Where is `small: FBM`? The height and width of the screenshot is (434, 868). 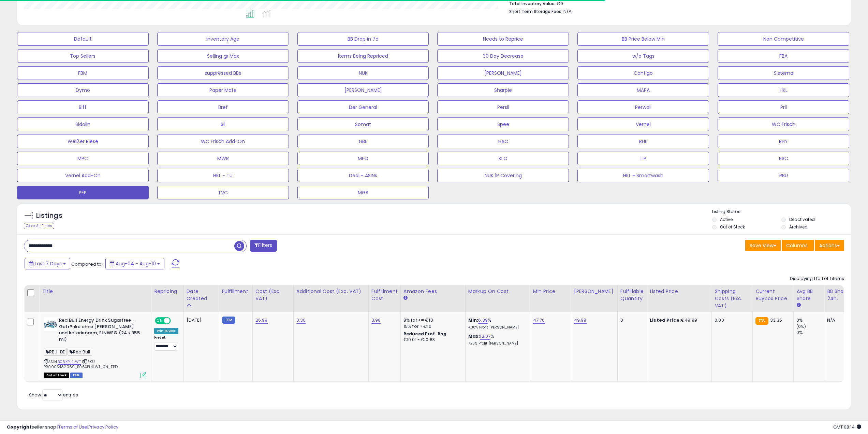
small: FBM is located at coordinates (229, 320).